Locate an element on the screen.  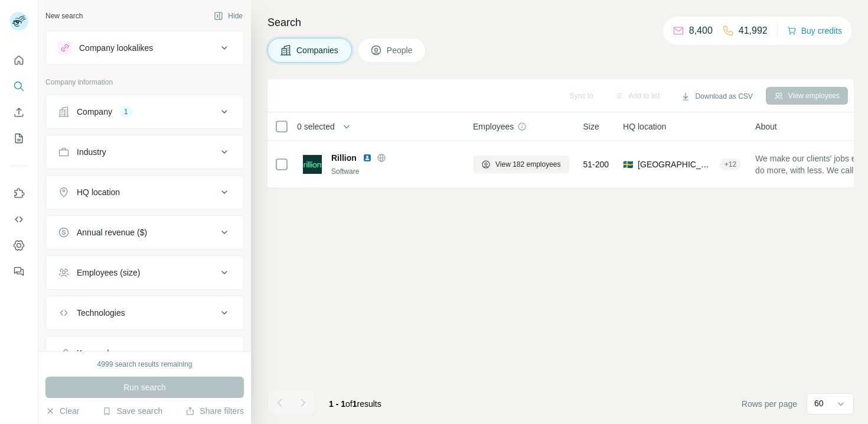
button: Technologies is located at coordinates (145, 312).